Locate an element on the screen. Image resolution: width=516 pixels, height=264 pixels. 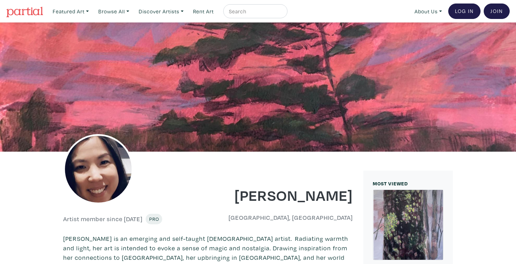
img: phpThumb.php is located at coordinates (98, 169).